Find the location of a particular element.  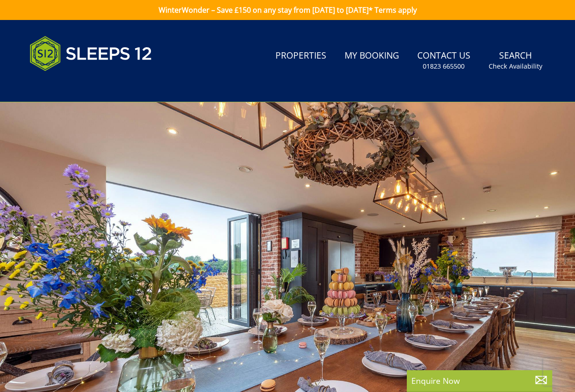

small: Check Availability is located at coordinates (515, 66).